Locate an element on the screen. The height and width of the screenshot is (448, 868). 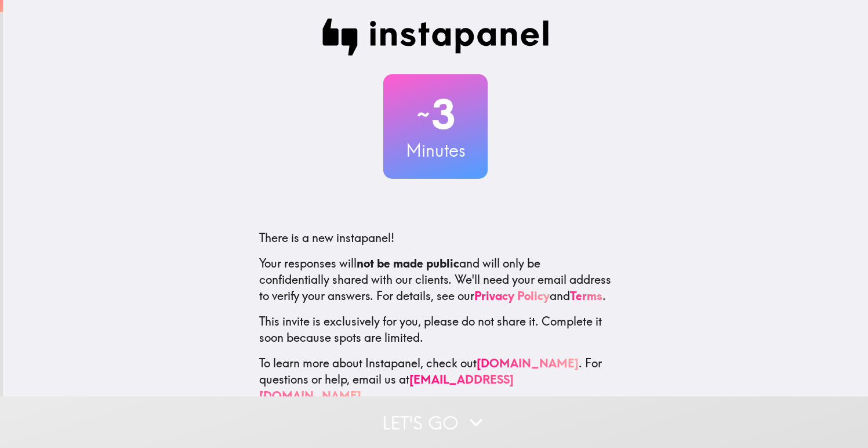
img: Instapanel is located at coordinates (436, 37).